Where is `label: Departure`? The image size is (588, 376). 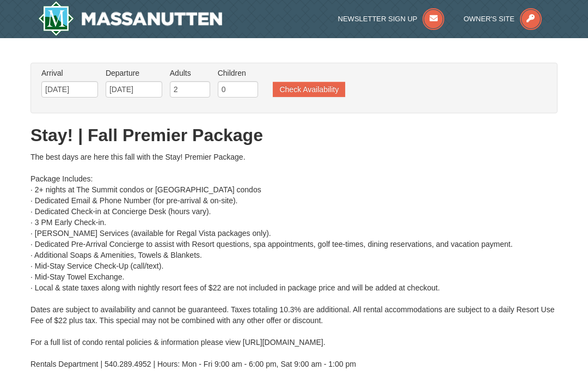 label: Departure is located at coordinates (134, 73).